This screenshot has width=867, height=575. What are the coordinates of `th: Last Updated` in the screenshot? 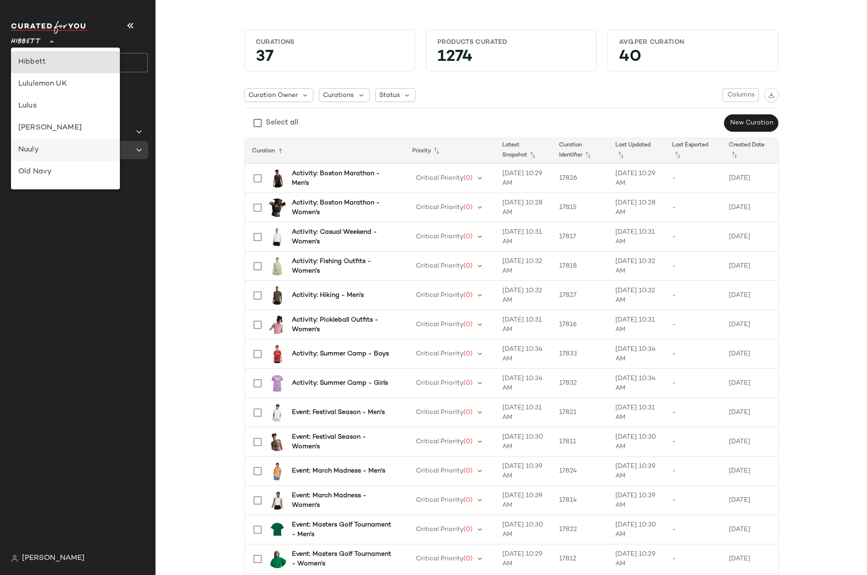 It's located at (637, 151).